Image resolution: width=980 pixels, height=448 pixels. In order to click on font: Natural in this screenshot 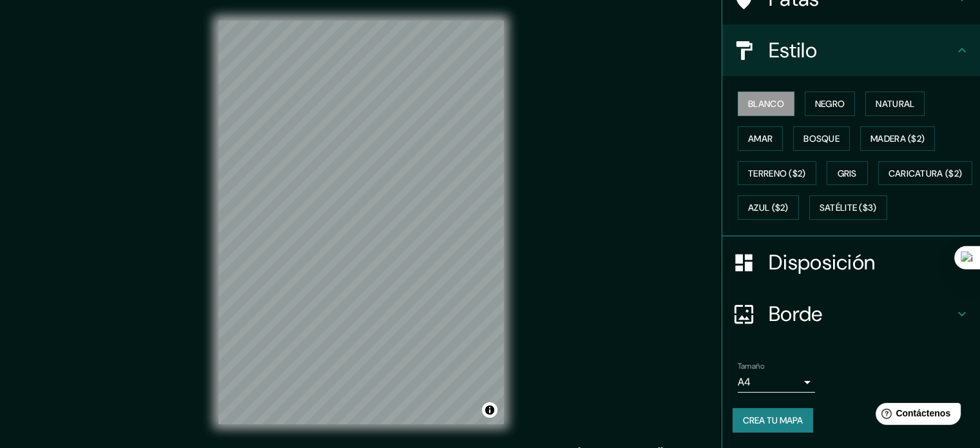, I will do `click(894, 104)`.